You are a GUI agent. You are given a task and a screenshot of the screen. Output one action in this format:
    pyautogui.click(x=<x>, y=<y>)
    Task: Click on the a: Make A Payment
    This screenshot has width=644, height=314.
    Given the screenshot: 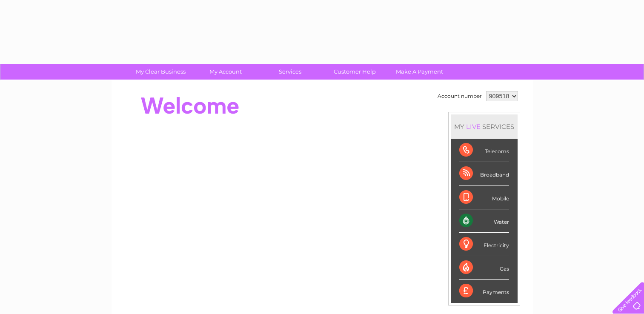 What is the action you would take?
    pyautogui.click(x=419, y=72)
    